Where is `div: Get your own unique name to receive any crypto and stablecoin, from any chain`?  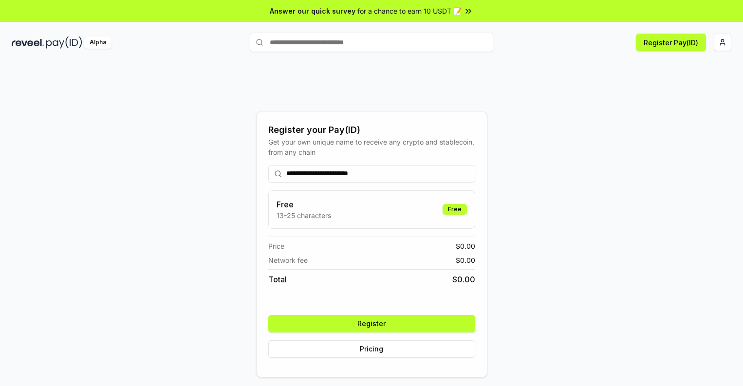
div: Get your own unique name to receive any crypto and stablecoin, from any chain is located at coordinates (371, 147).